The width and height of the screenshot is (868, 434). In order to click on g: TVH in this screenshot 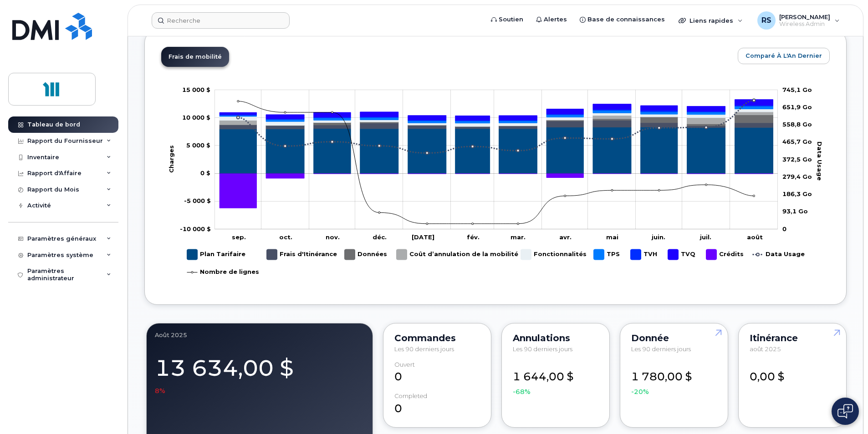, I will do `click(645, 255)`.